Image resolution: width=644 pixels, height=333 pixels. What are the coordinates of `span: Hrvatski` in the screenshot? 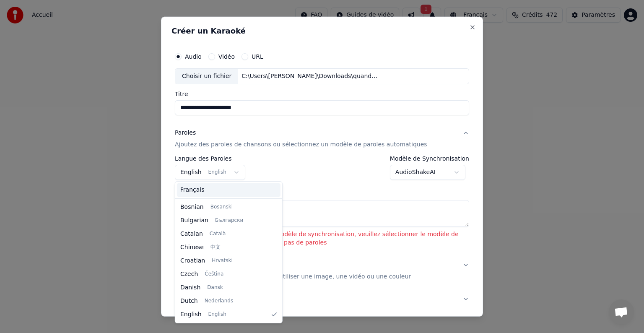 It's located at (222, 261).